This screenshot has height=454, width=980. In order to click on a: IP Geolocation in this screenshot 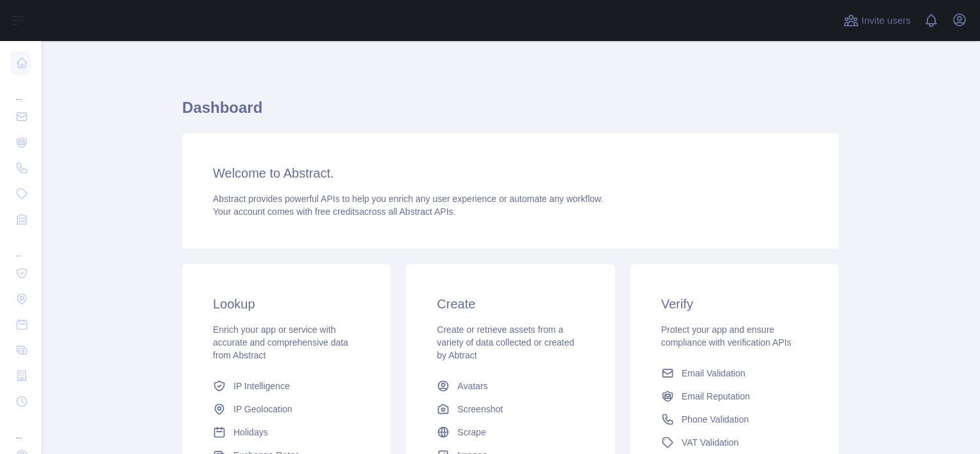, I will do `click(287, 410)`.